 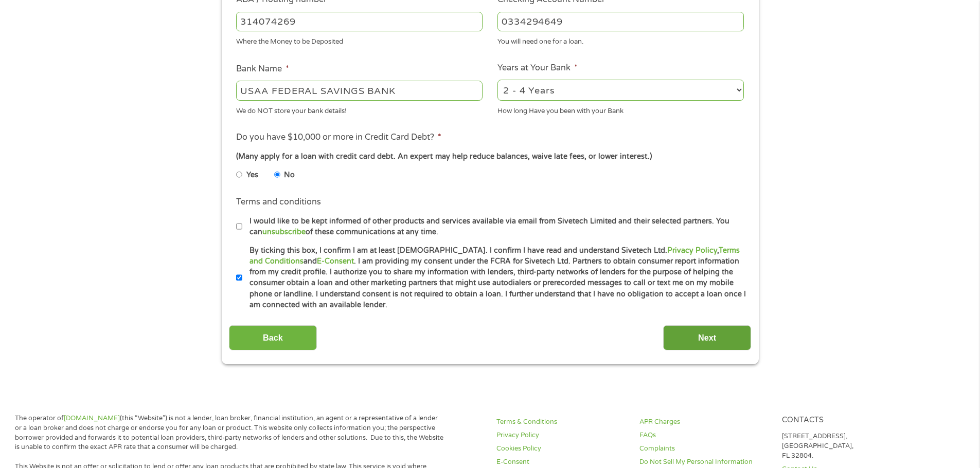 I want to click on a: Terms and Conditions, so click(x=494, y=256).